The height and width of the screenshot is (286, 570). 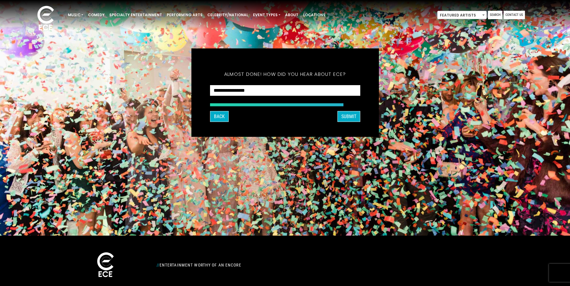 What do you see at coordinates (514, 15) in the screenshot?
I see `a: Contact Us` at bounding box center [514, 15].